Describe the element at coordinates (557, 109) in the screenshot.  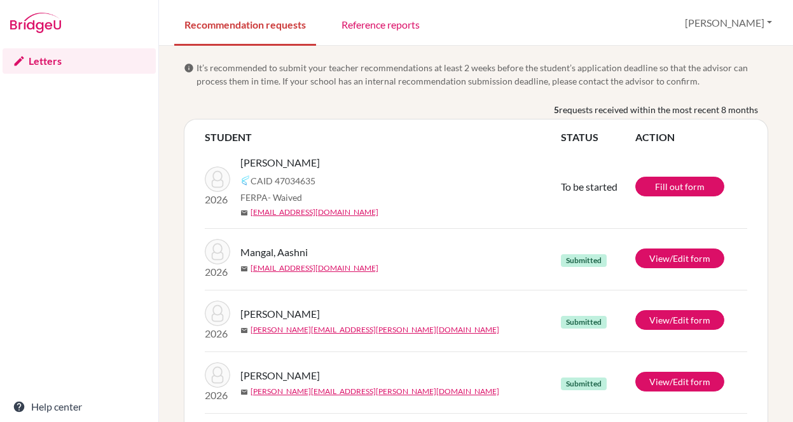
I see `b: 5` at that location.